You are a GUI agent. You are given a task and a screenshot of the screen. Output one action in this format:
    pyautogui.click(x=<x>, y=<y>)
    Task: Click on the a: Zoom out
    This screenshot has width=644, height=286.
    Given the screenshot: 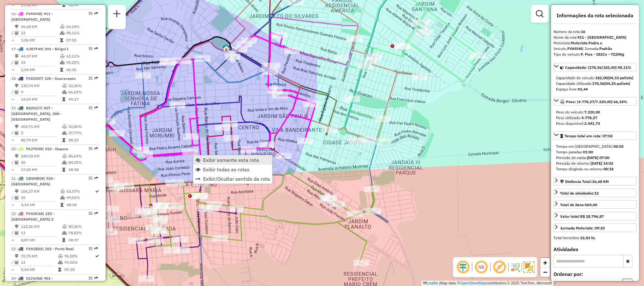 What is the action you would take?
    pyautogui.click(x=545, y=272)
    